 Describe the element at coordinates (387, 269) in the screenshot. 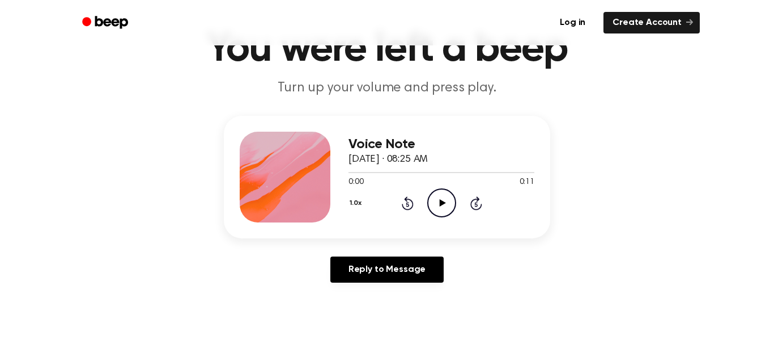

I see `a: Reply to Message` at that location.